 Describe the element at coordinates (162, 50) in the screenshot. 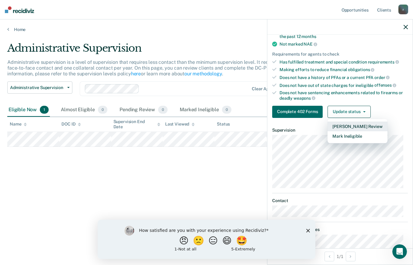

I see `div: Administrative Supervision` at that location.